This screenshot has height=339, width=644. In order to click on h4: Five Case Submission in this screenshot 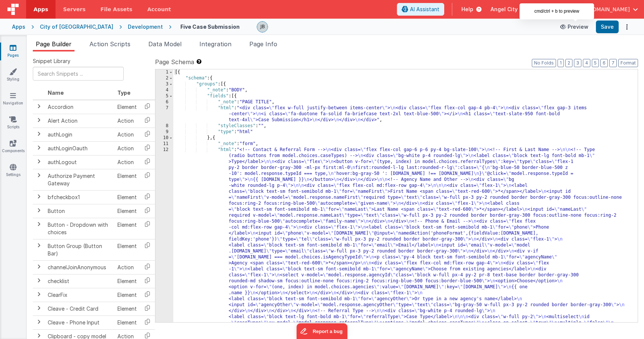, I will do `click(210, 26)`.